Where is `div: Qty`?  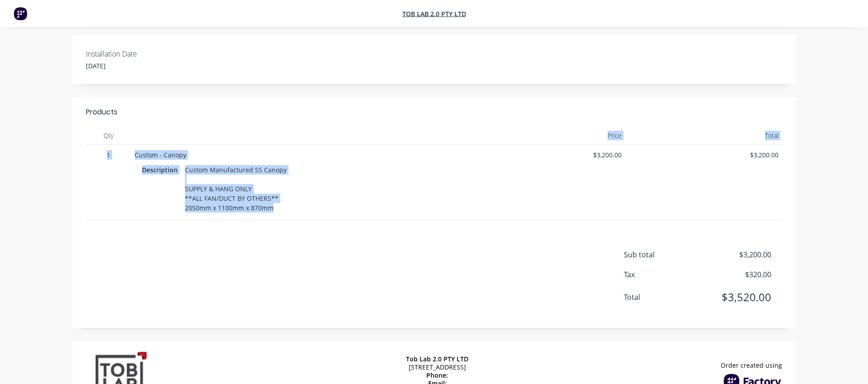
div: Qty is located at coordinates (109, 136).